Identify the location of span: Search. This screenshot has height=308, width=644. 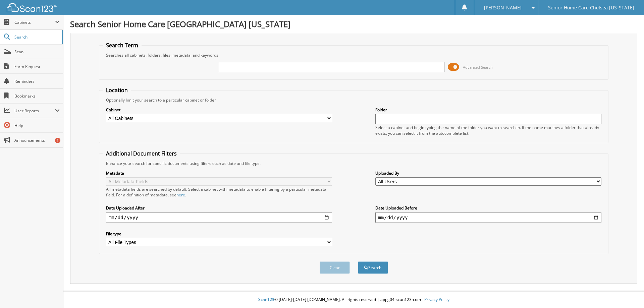
(37, 37).